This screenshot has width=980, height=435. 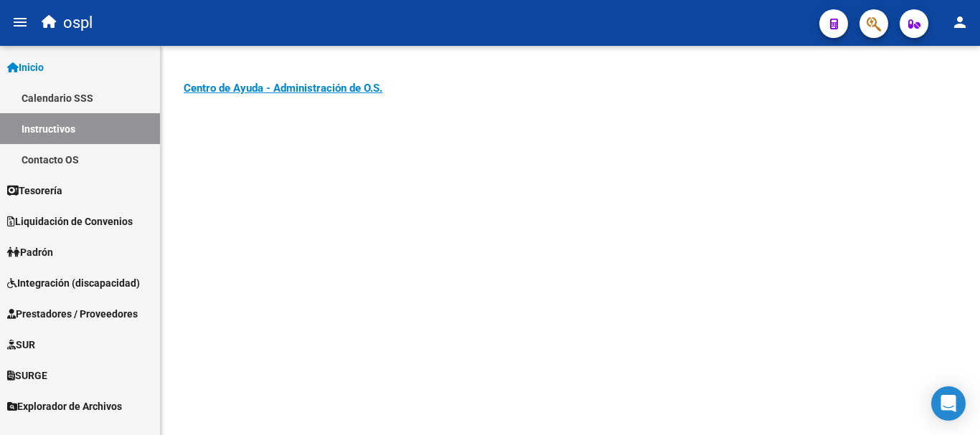 What do you see at coordinates (31, 253) in the screenshot?
I see `span: Padrón` at bounding box center [31, 253].